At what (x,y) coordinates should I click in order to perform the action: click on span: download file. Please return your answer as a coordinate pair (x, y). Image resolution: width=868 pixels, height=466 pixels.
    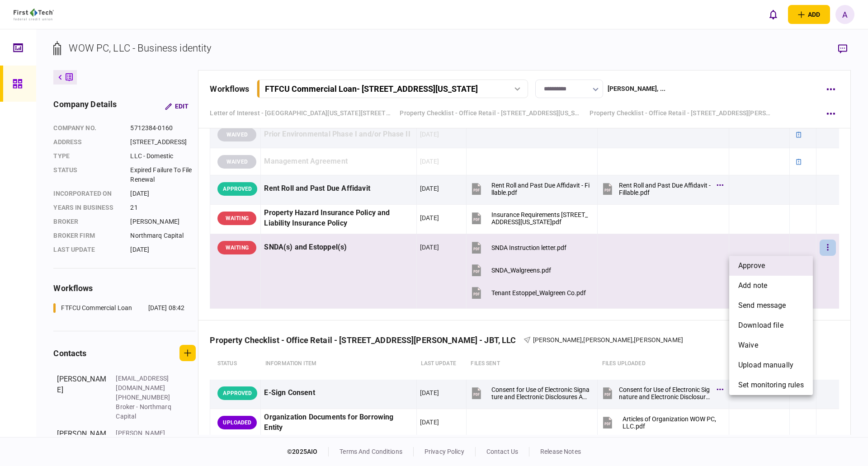
    Looking at the image, I should click on (761, 325).